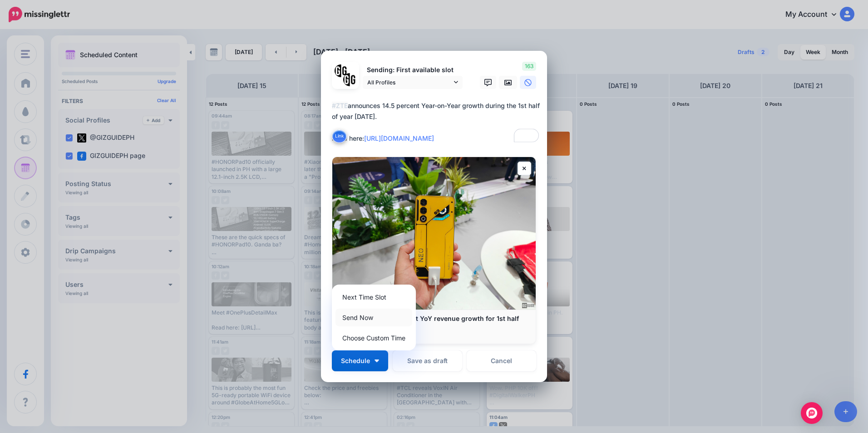 The width and height of the screenshot is (868, 433). Describe the element at coordinates (427, 362) in the screenshot. I see `button: Save as draft` at that location.